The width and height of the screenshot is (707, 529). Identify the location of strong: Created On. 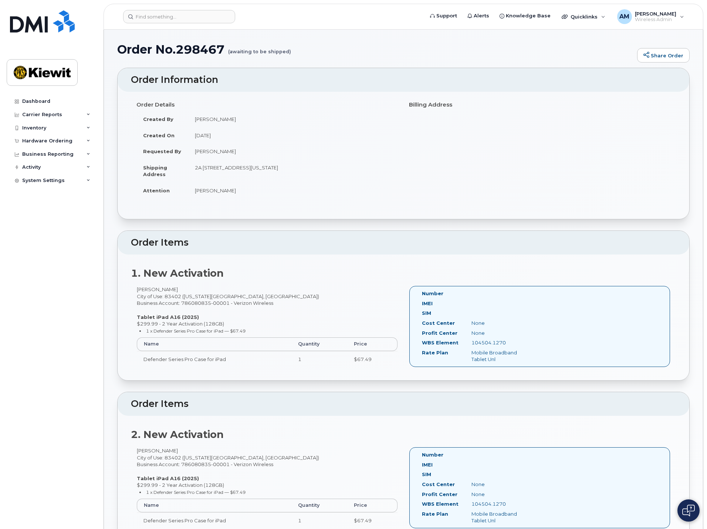
(159, 135).